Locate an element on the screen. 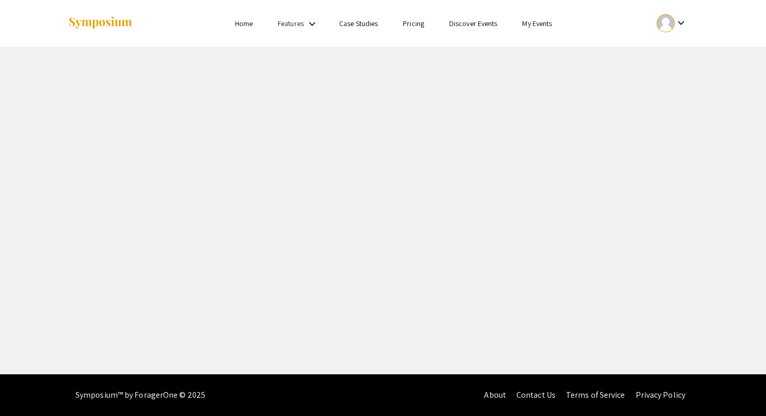  a: Pricing is located at coordinates (413, 23).